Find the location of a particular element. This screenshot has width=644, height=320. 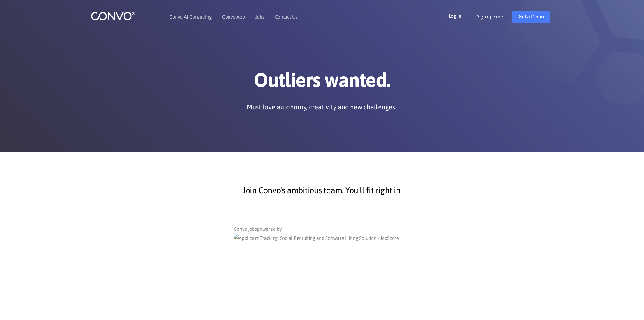

h1: Outliers wanted. is located at coordinates (322, 82).